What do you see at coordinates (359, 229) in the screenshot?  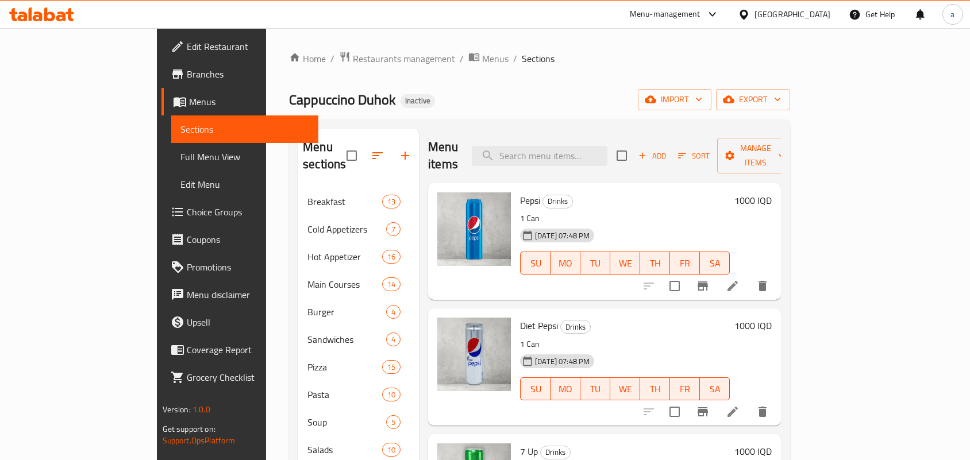 I see `div: Cold Appetizers7` at bounding box center [359, 229].